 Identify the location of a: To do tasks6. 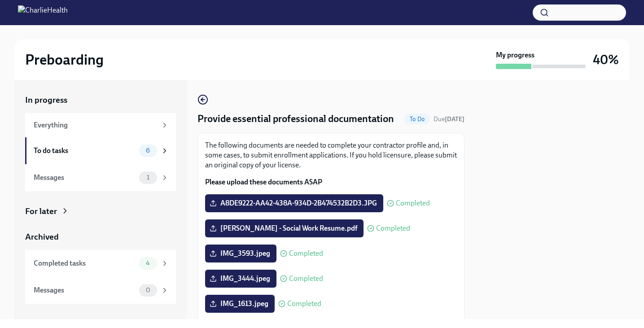
(101, 151).